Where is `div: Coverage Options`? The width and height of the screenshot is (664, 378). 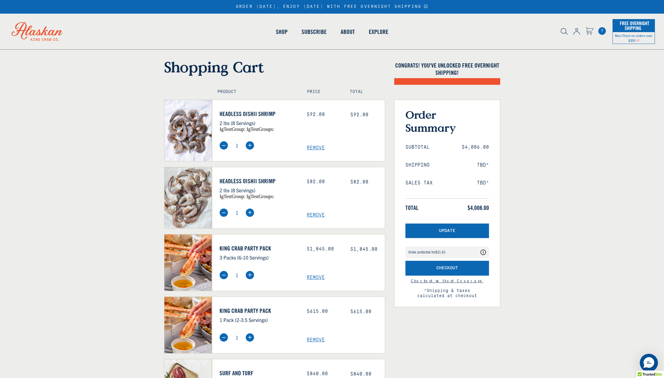 div: Coverage Options is located at coordinates (447, 252).